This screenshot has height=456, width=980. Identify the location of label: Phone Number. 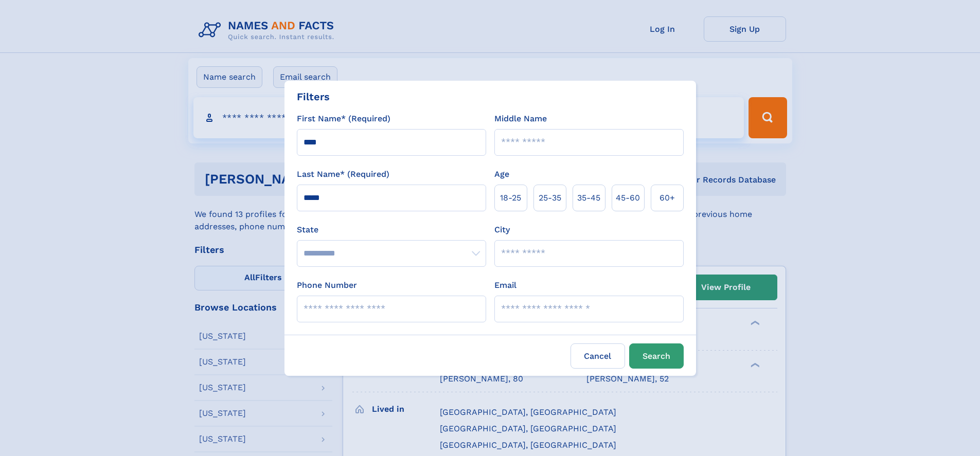
(327, 285).